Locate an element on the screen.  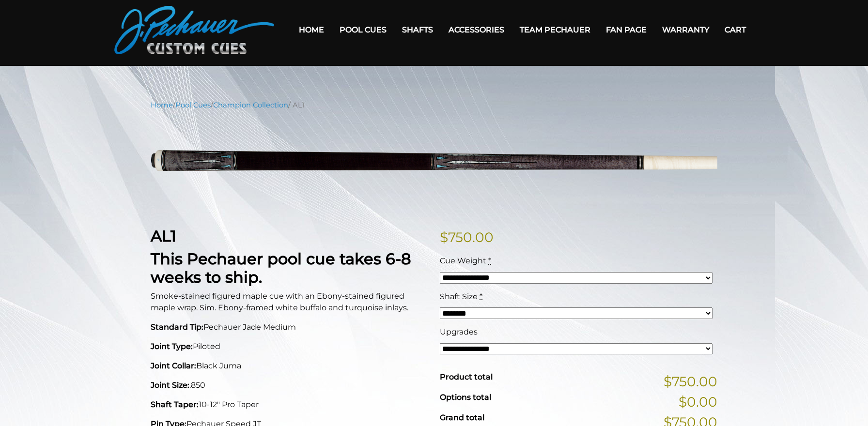
a: Accessories is located at coordinates (476, 30).